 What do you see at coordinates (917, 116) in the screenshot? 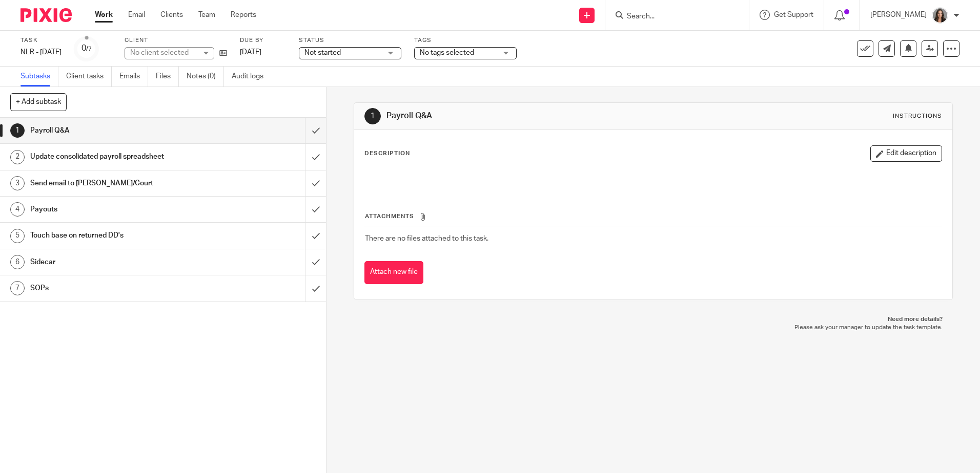
I see `div: Instructions` at bounding box center [917, 116].